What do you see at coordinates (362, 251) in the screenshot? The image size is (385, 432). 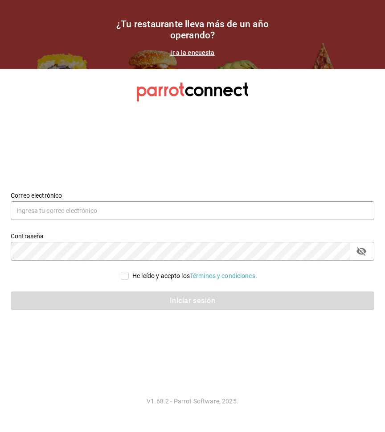 I see `button: passwordField` at bounding box center [362, 251].